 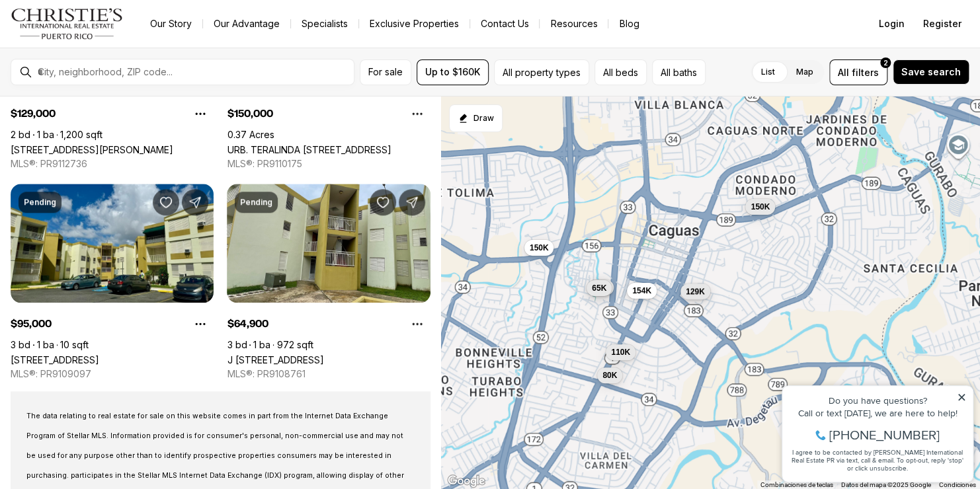 I want to click on button: 65K, so click(x=600, y=288).